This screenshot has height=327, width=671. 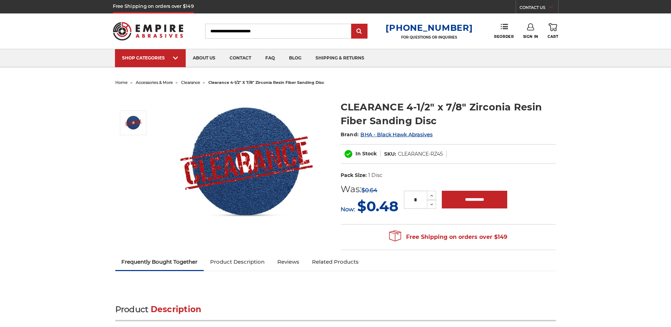 What do you see at coordinates (366, 154) in the screenshot?
I see `span: In Stock` at bounding box center [366, 154].